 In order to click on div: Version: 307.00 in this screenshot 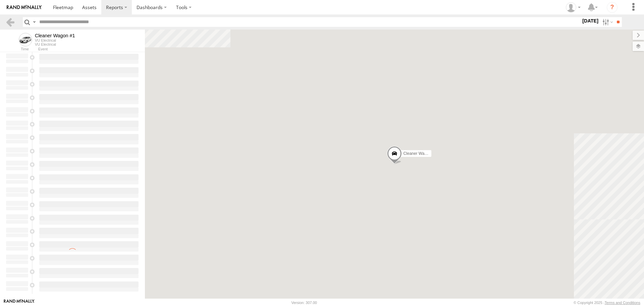, I will do `click(304, 302)`.